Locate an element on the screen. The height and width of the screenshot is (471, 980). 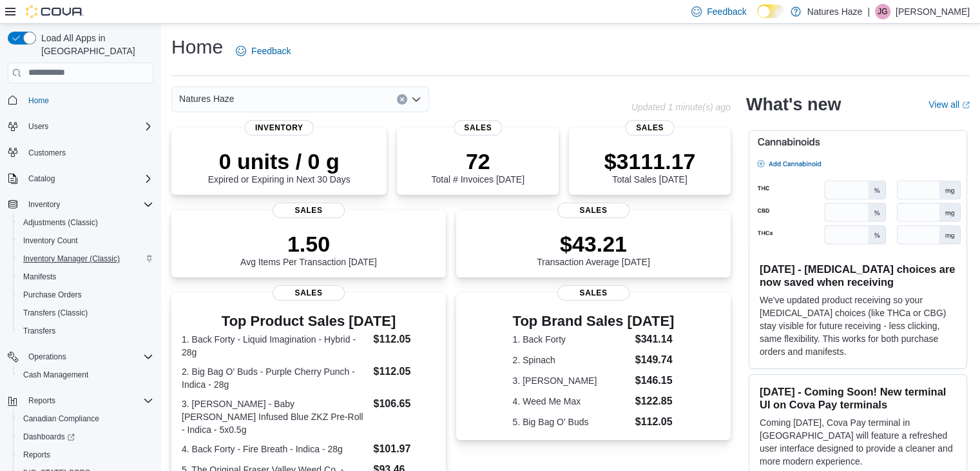
button: Transfers is located at coordinates (86, 331).